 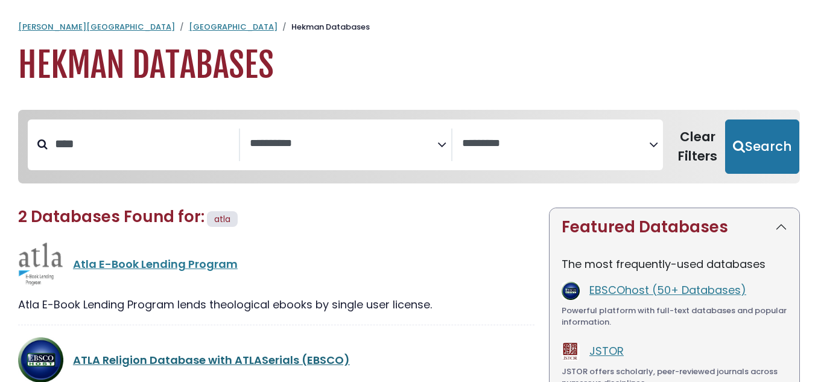 What do you see at coordinates (762, 147) in the screenshot?
I see `button: Submit for Search Results` at bounding box center [762, 147].